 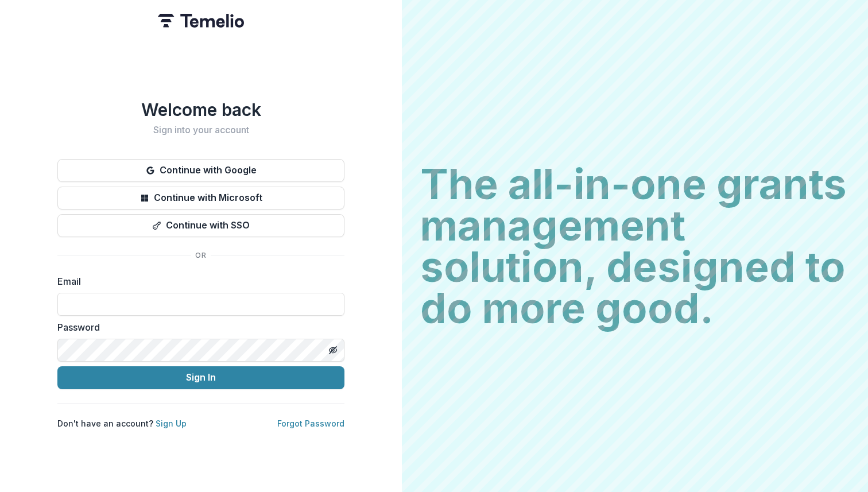 What do you see at coordinates (198, 281) in the screenshot?
I see `label: Email` at bounding box center [198, 281].